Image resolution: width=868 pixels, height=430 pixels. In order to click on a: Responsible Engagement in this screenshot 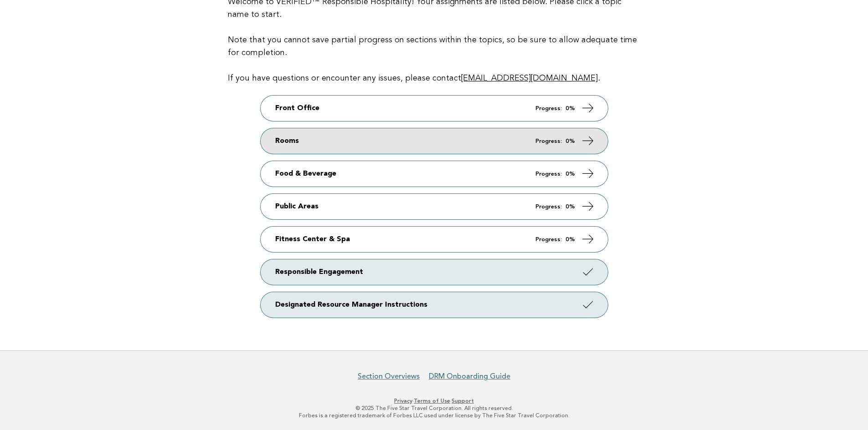, I will do `click(434, 272)`.